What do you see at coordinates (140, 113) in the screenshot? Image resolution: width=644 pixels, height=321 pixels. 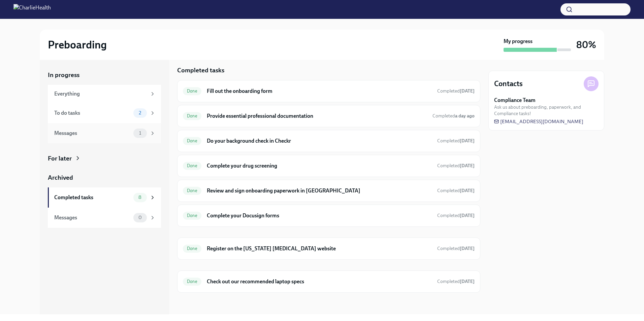 I see `span: 2` at bounding box center [140, 113].